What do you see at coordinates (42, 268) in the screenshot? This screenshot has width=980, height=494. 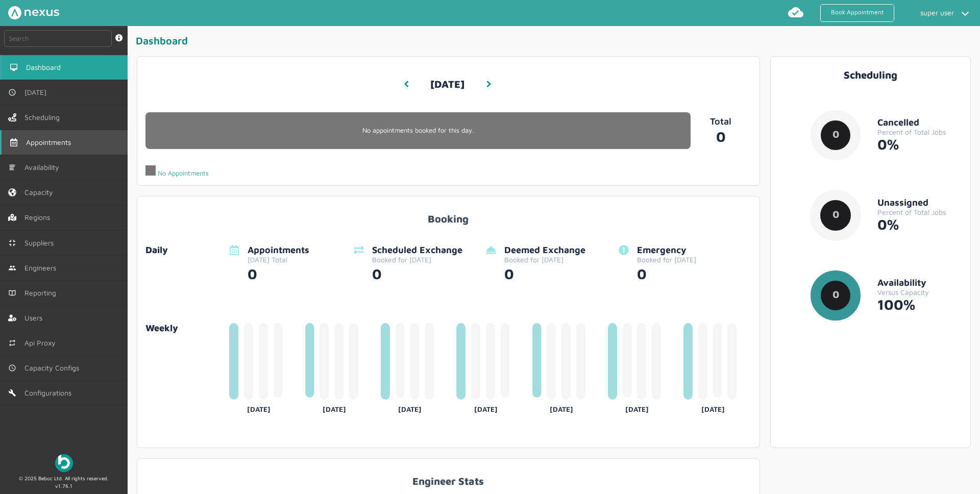 I see `span: Engineers` at bounding box center [42, 268].